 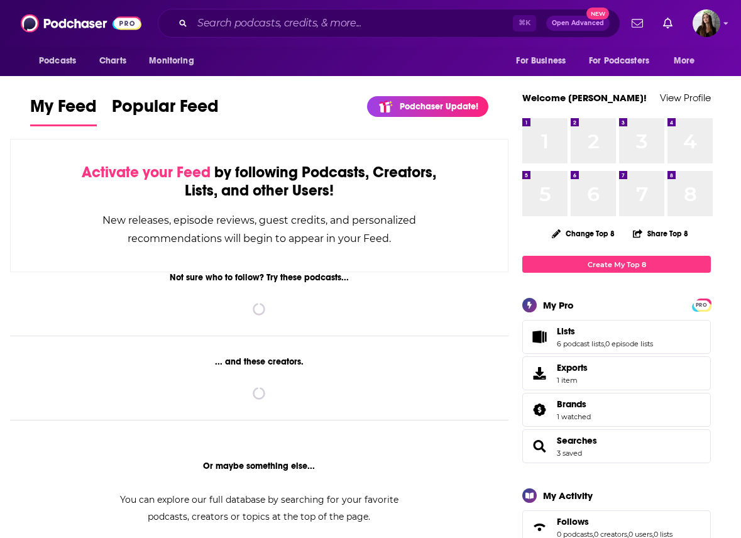 What do you see at coordinates (352, 23) in the screenshot?
I see `input: Search podcasts, credits, & more...` at bounding box center [352, 23].